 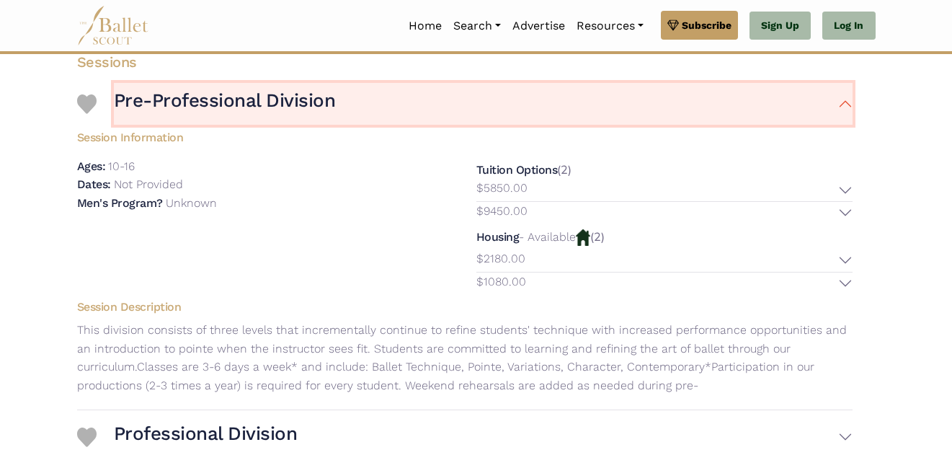 What do you see at coordinates (465, 357) in the screenshot?
I see `p: This division consists of three levels that incrementally continue to refine students' technique ...` at bounding box center [465, 357].